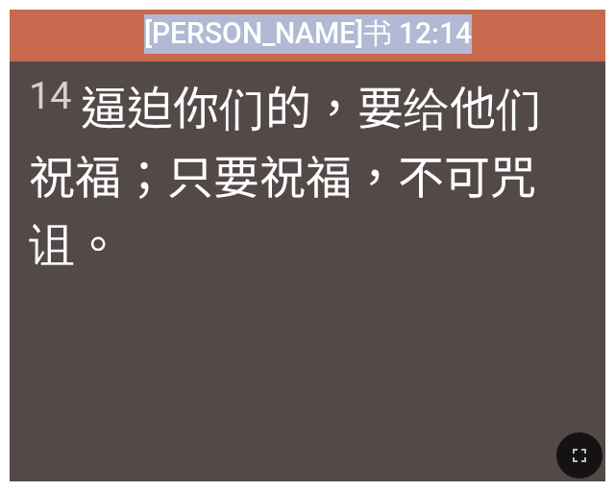  I want to click on wg1377: 你们, so click(286, 177).